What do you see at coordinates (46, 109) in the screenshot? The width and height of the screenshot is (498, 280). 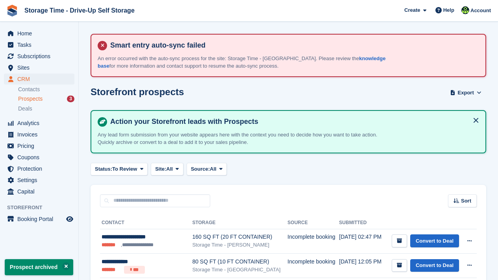 I see `a: Deals` at bounding box center [46, 109].